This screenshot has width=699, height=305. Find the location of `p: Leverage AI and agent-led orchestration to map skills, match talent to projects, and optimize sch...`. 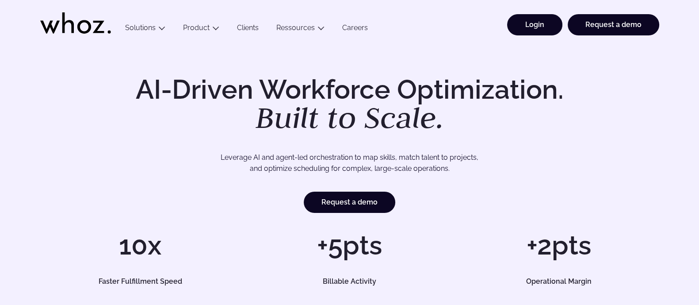

p: Leverage AI and agent-led orchestration to map skills, match talent to projects, and optimize sch... is located at coordinates (350, 163).